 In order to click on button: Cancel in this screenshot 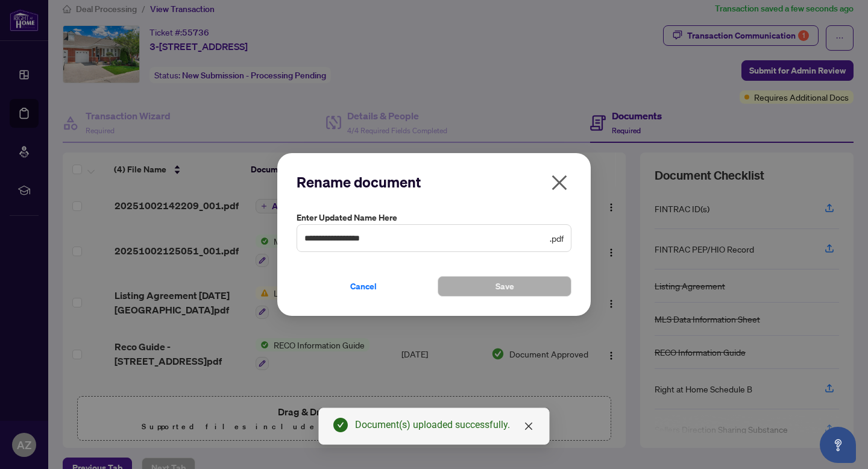, I will do `click(363, 286)`.